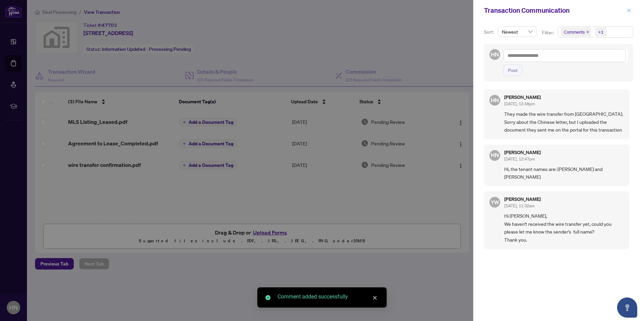 Image resolution: width=644 pixels, height=321 pixels. What do you see at coordinates (328, 297) in the screenshot?
I see `div: Comment added successfully` at bounding box center [328, 297].